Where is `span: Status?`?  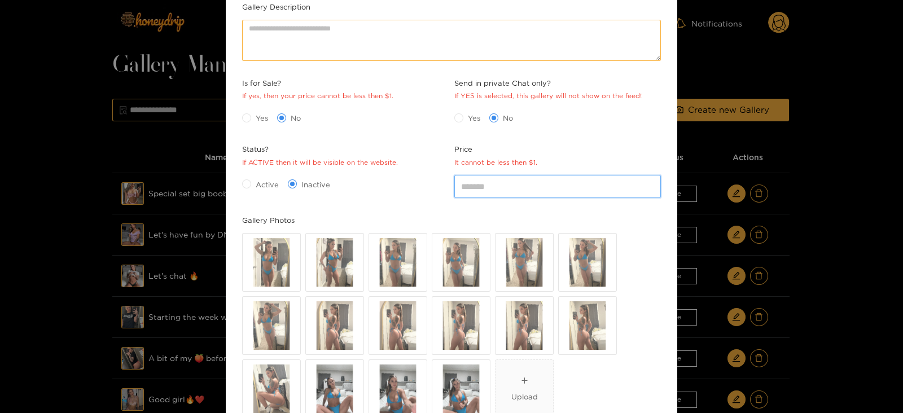 span: Status? is located at coordinates (320, 149).